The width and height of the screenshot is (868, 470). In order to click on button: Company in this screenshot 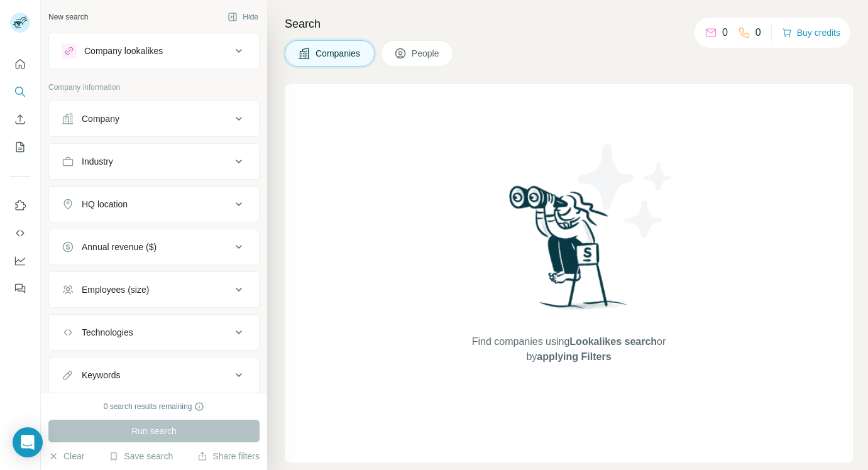, I will do `click(154, 119)`.